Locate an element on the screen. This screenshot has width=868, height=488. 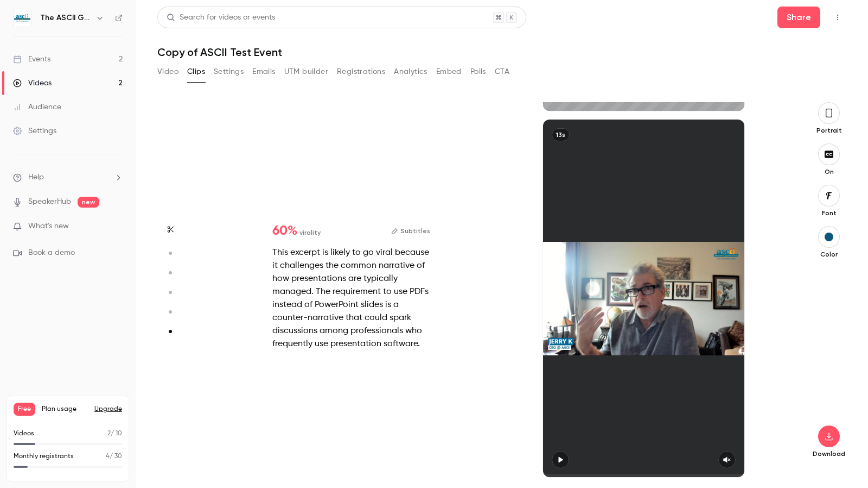
div: Events is located at coordinates (32, 60).